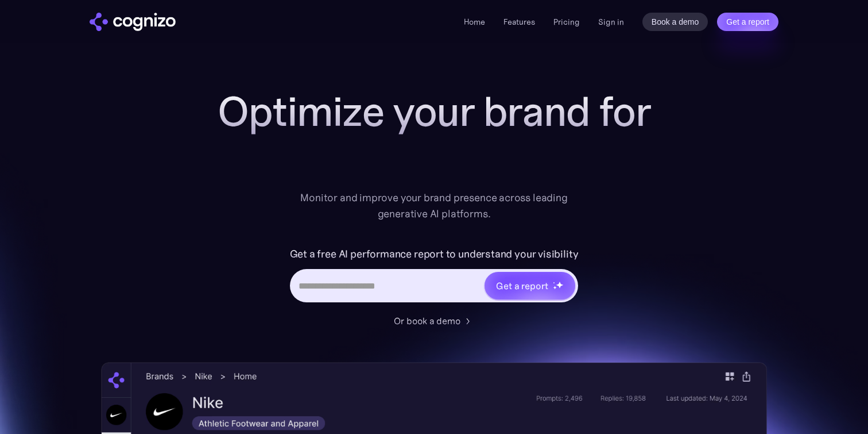  Describe the element at coordinates (530, 286) in the screenshot. I see `a: Get a reportstarstarstar` at that location.